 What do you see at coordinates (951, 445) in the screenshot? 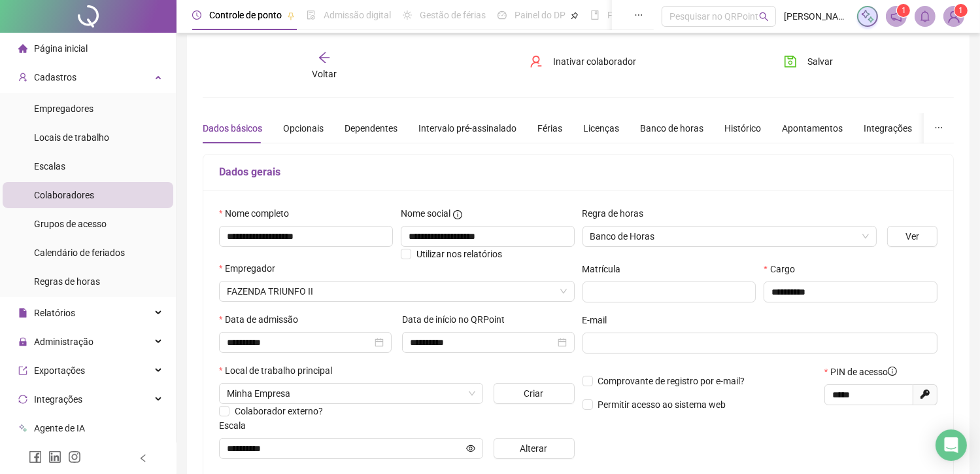
I see `div: Open Intercom Messenger` at bounding box center [951, 445].